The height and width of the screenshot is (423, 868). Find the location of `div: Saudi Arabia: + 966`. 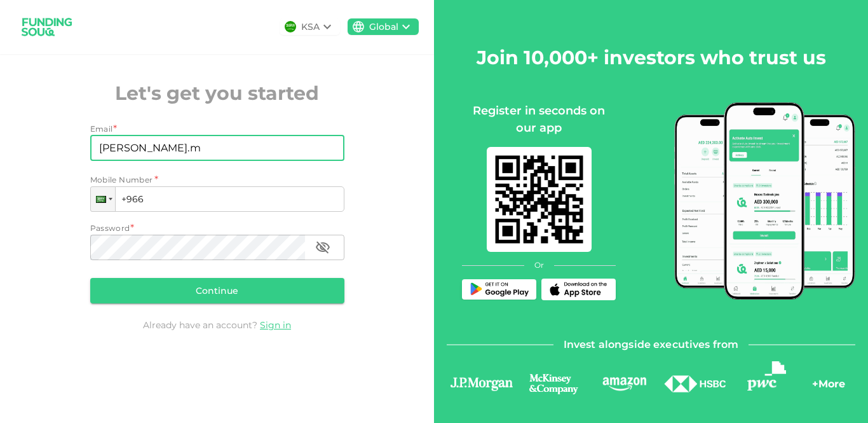

div: Saudi Arabia: + 966 is located at coordinates (103, 199).